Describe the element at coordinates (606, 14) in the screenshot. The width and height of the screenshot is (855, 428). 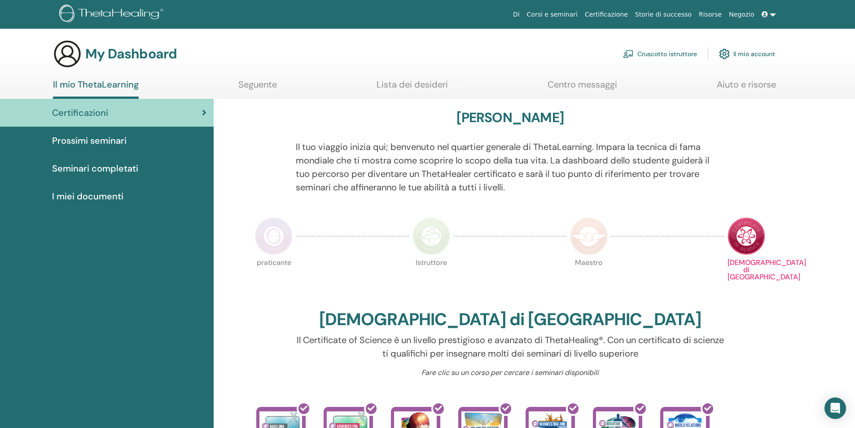
I see `a: Certificazione` at that location.